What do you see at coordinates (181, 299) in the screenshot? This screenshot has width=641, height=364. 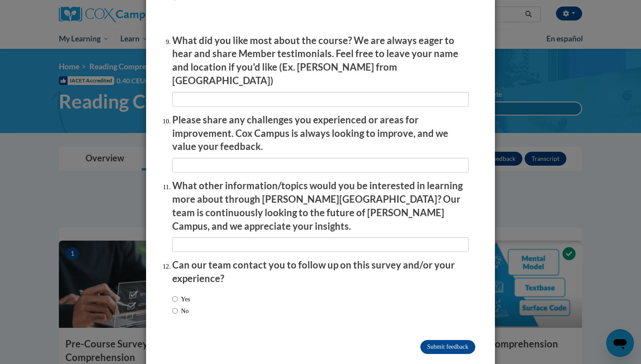 I see `label: Yes` at bounding box center [181, 299].